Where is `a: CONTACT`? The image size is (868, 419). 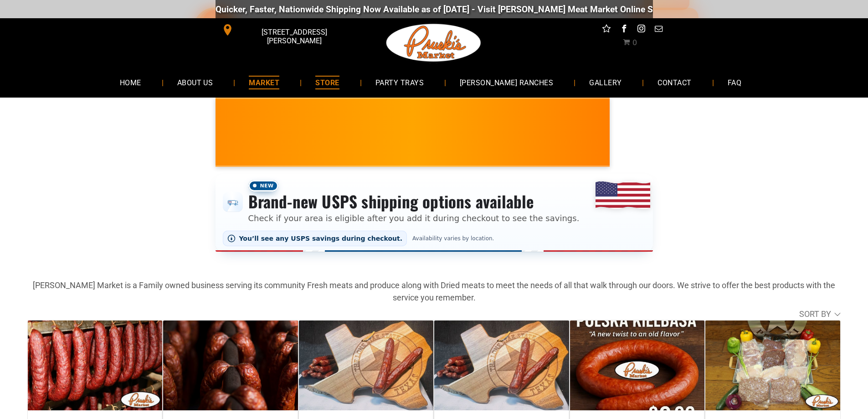 a: CONTACT is located at coordinates (674, 82).